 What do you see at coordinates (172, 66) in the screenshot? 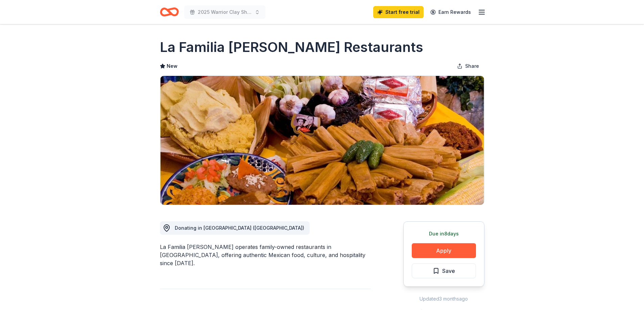
I see `span: New` at bounding box center [172, 66].